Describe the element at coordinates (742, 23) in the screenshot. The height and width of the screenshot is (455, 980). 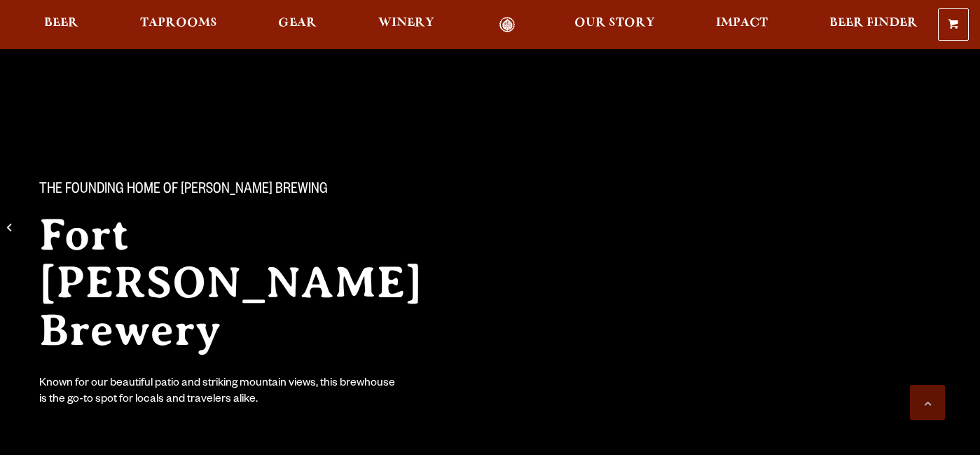
I see `span: Impact` at that location.